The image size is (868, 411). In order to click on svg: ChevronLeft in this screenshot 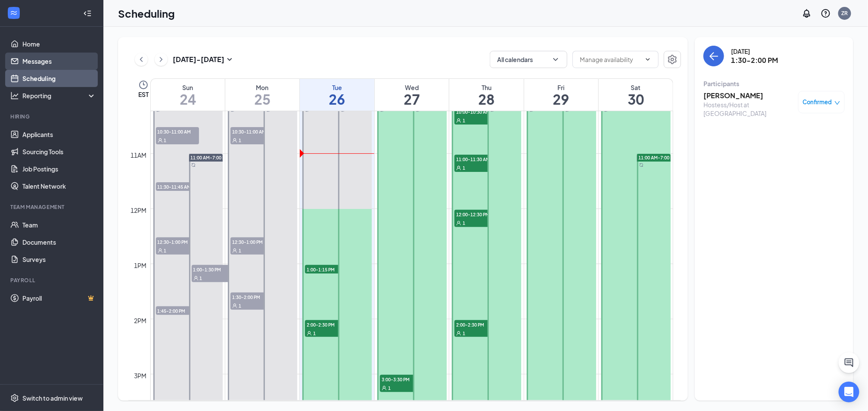, I will do `click(142, 59)`.